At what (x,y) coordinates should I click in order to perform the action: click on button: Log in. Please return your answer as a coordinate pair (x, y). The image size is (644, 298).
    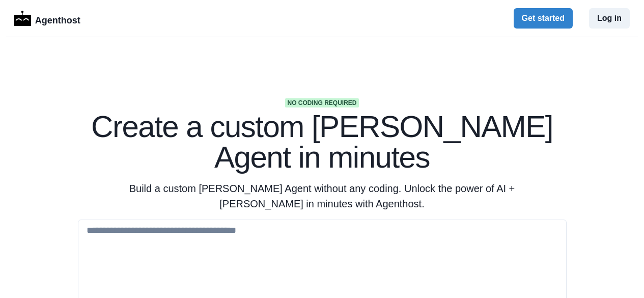
    Looking at the image, I should click on (609, 18).